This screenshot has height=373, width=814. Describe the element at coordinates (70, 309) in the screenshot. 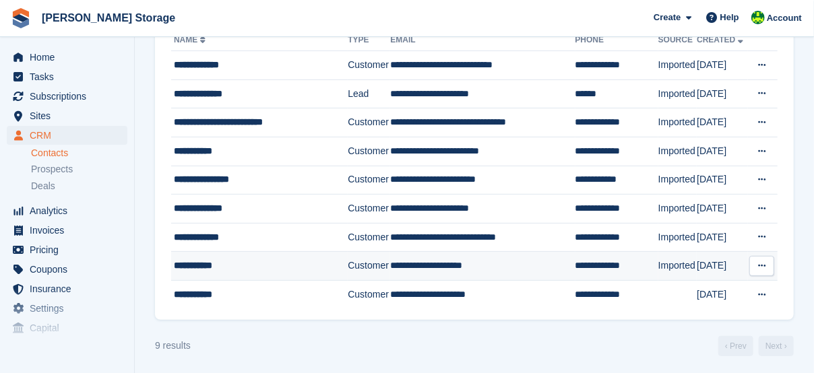

I see `span: Settings` at that location.